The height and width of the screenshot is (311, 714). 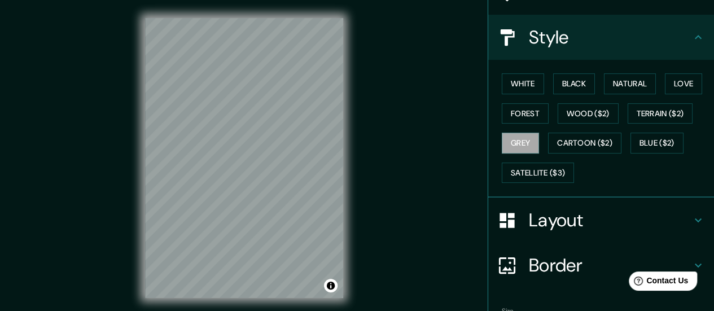 What do you see at coordinates (574, 83) in the screenshot?
I see `button: Black` at bounding box center [574, 83].